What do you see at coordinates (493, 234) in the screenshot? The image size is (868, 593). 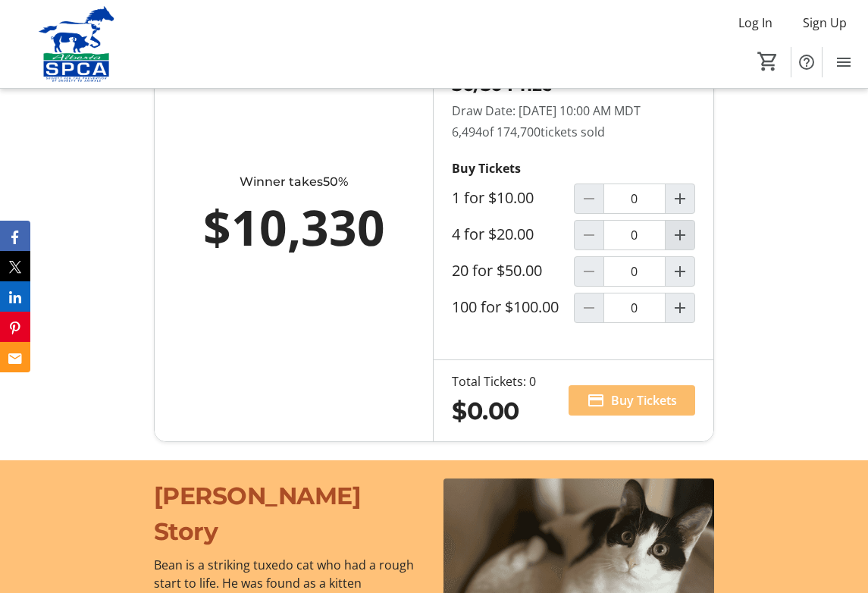 I see `label: 4 for $20.00` at bounding box center [493, 234].